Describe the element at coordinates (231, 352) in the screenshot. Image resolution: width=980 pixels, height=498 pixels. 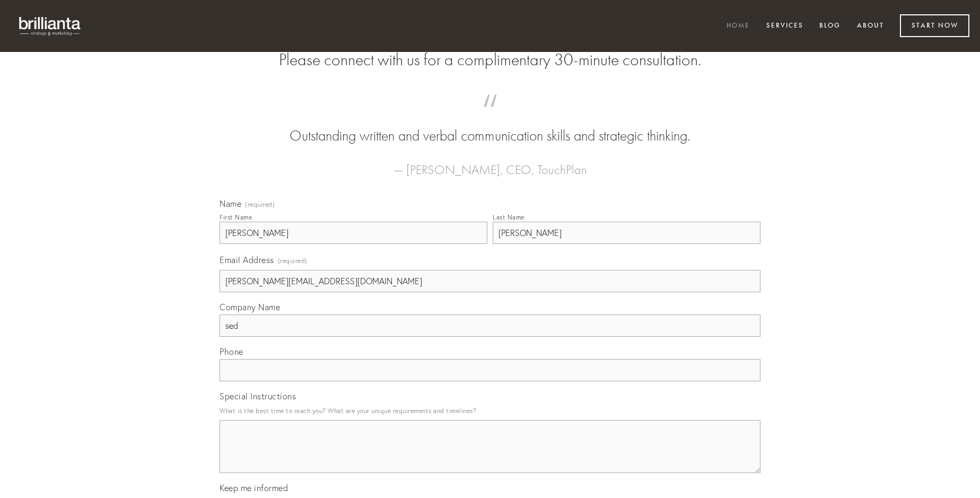
I see `span: Phone` at that location.